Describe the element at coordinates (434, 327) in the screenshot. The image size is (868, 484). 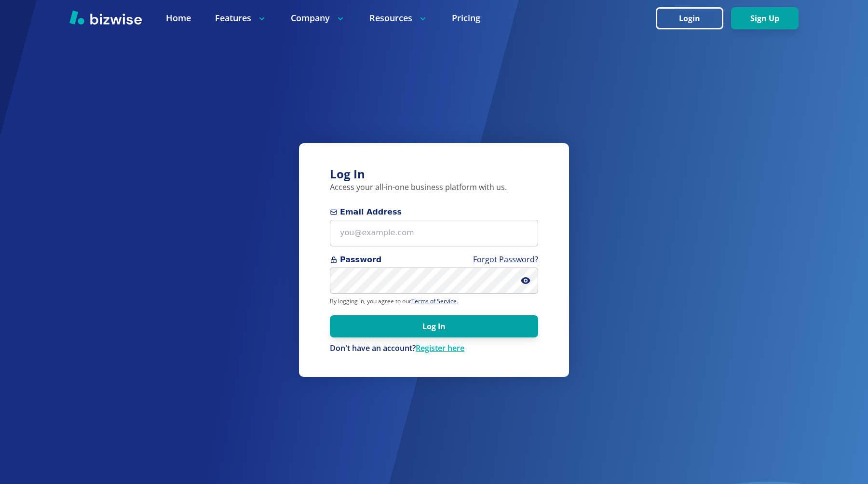
I see `button: Log In` at that location.